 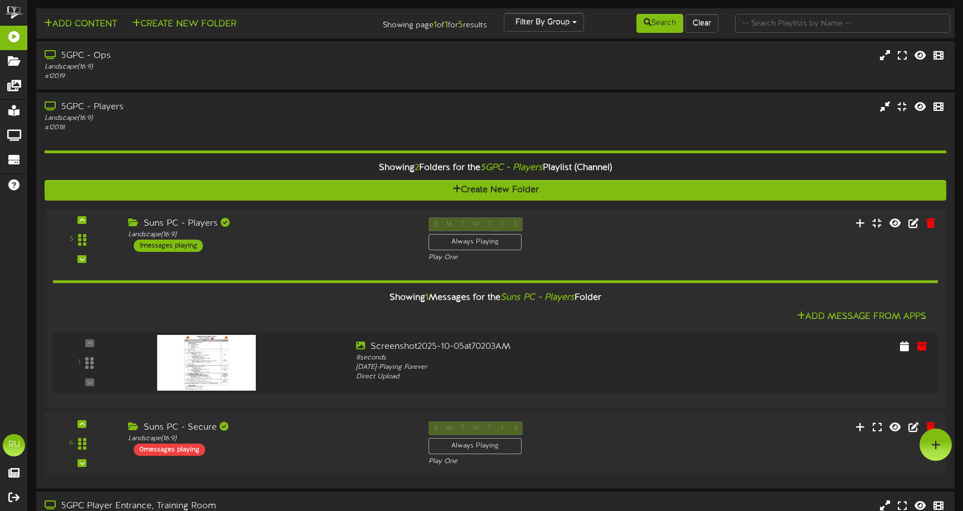 I want to click on div: 5GPC - Players, so click(x=227, y=107).